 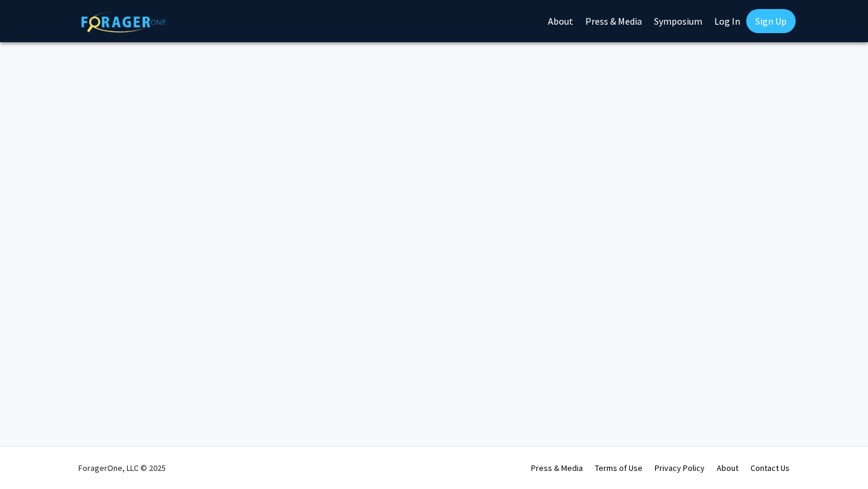 What do you see at coordinates (679, 468) in the screenshot?
I see `a: Privacy Policy` at bounding box center [679, 468].